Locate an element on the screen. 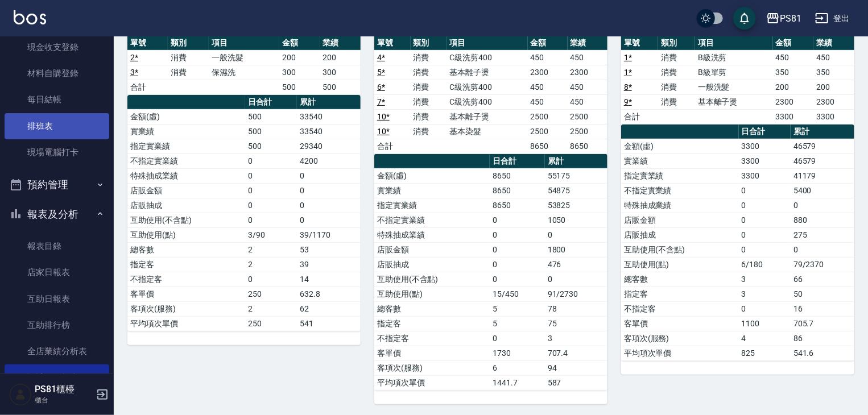 The height and width of the screenshot is (415, 868). td: 1050 is located at coordinates (576, 220).